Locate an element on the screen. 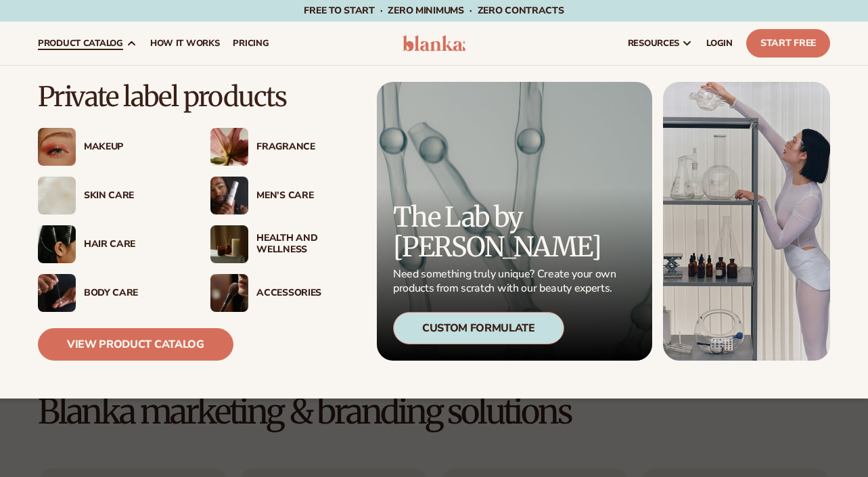  div: Health And Wellness is located at coordinates (306, 245).